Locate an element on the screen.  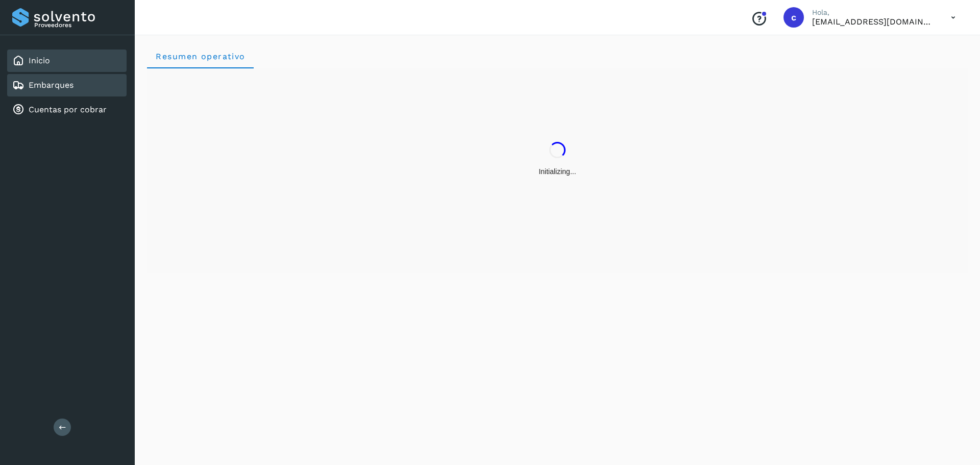
p: cuentasespeciales8_met@castores.com.mx is located at coordinates (874, 22).